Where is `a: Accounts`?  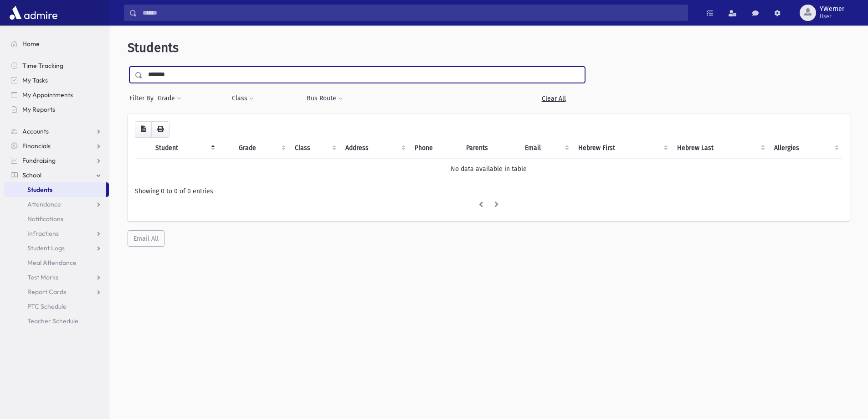 a: Accounts is located at coordinates (56, 131).